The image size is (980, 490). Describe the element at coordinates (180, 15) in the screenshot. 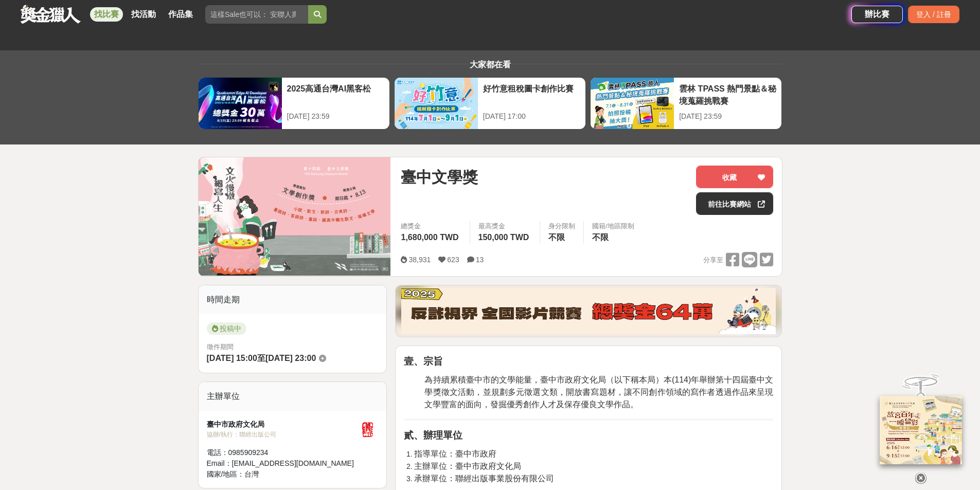

I see `a: 作品集` at that location.